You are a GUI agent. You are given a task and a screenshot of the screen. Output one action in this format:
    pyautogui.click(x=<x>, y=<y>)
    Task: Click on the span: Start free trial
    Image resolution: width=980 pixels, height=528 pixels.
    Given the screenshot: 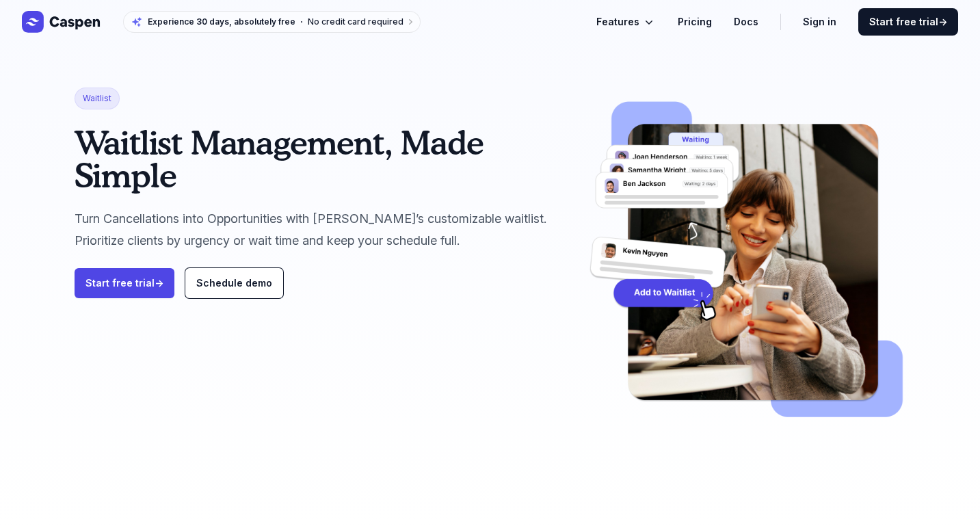 What is the action you would take?
    pyautogui.click(x=908, y=22)
    